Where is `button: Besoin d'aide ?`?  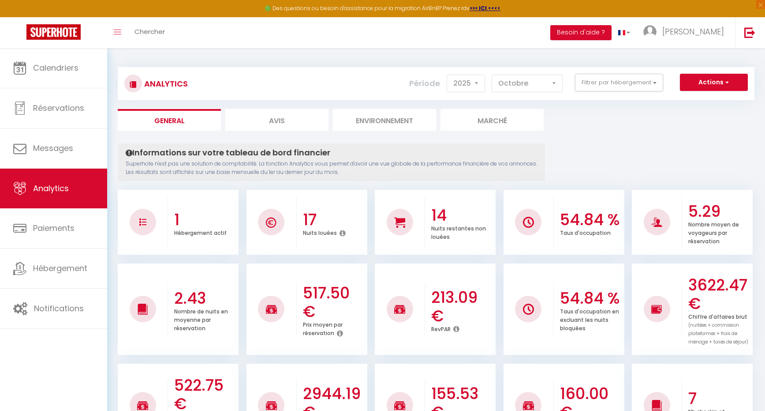 button: Besoin d'aide ? is located at coordinates (581, 33).